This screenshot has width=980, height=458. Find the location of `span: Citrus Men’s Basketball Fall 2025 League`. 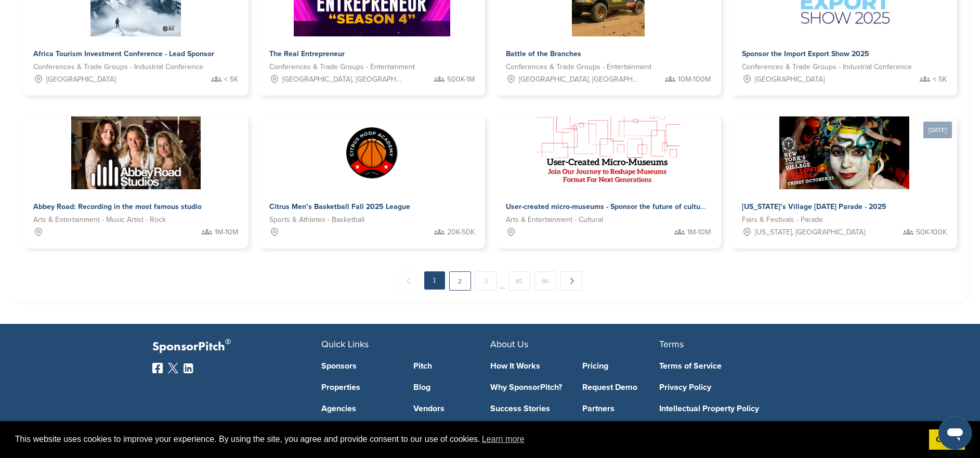

span: Citrus Men’s Basketball Fall 2025 League is located at coordinates (340, 206).